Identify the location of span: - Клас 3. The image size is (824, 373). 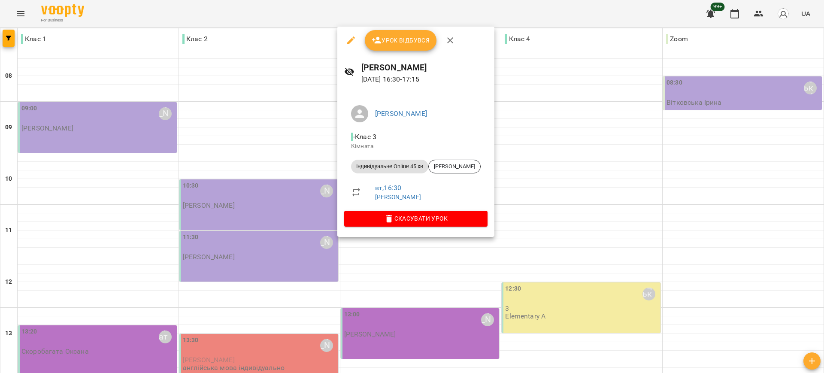
(364, 136).